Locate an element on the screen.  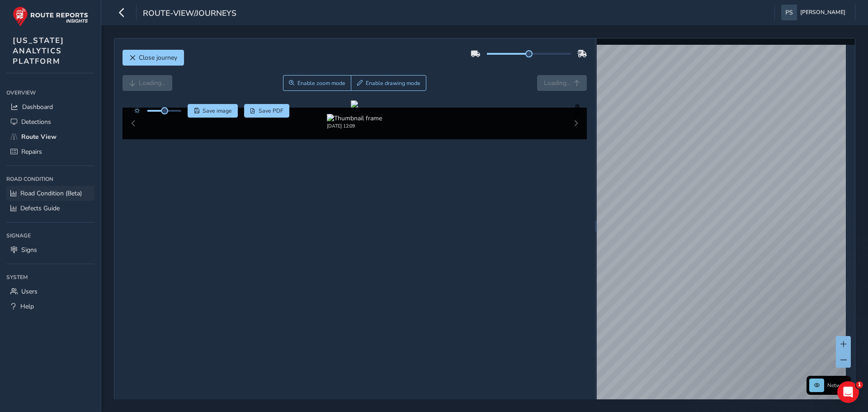
button: Close journey is located at coordinates (153, 57).